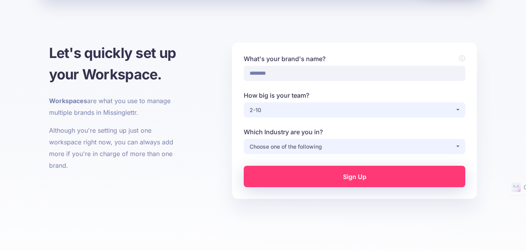 Image resolution: width=526 pixels, height=251 pixels. I want to click on div: Choose one of the following, so click(352, 147).